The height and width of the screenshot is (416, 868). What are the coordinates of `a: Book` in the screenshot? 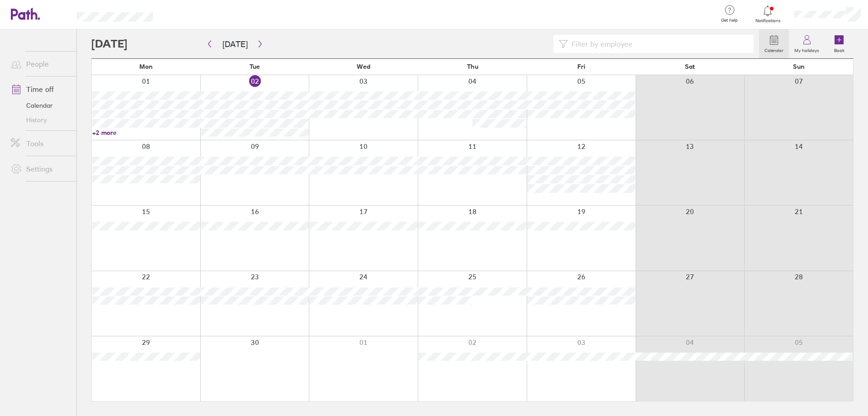 It's located at (839, 44).